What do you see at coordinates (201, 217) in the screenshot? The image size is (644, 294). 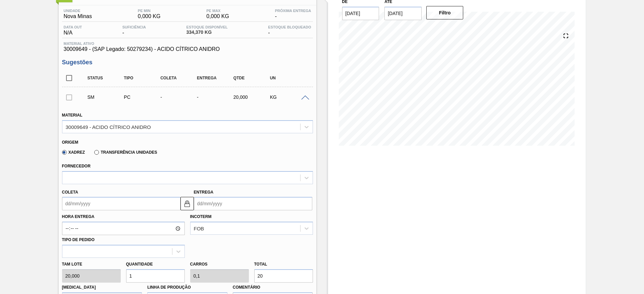 I see `label: Incoterm` at bounding box center [201, 217].